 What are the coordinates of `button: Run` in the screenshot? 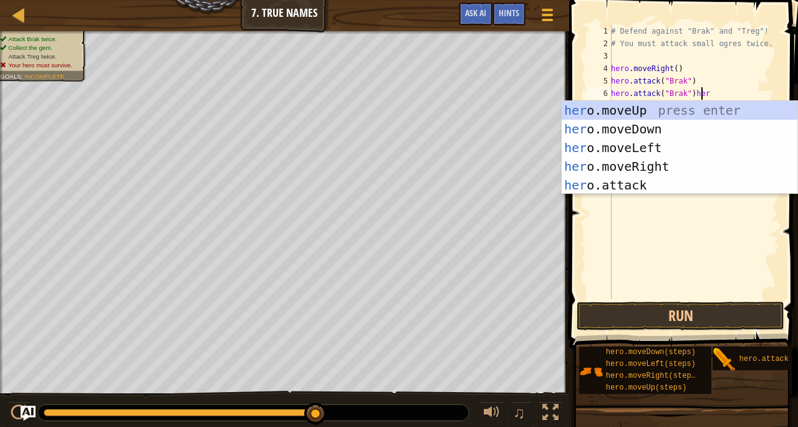 It's located at (680, 316).